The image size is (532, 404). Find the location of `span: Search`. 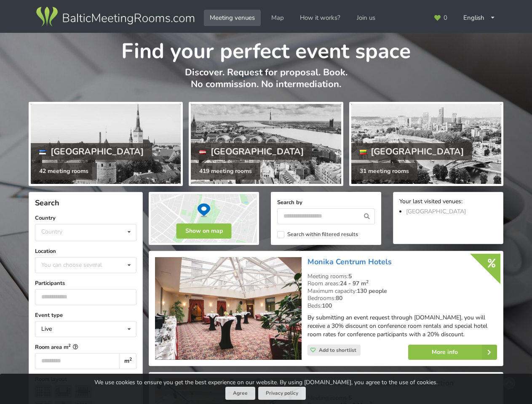

span: Search is located at coordinates (47, 203).